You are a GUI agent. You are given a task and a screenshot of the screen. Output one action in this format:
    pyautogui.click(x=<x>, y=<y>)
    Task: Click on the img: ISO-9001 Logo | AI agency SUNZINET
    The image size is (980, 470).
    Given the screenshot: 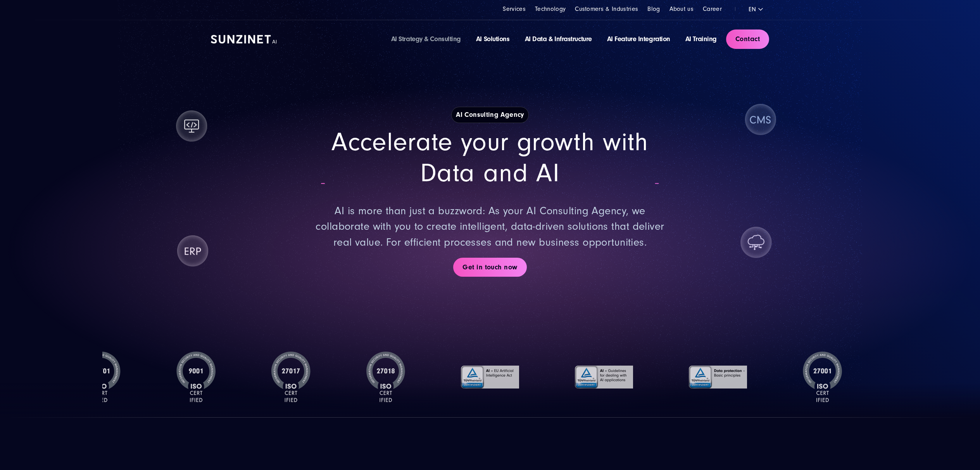 What is the action you would take?
    pyautogui.click(x=196, y=377)
    